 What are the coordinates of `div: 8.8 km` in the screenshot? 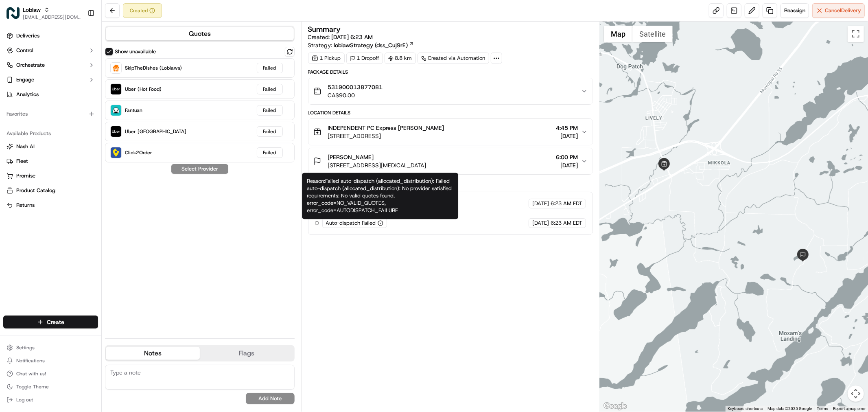 It's located at (400, 59).